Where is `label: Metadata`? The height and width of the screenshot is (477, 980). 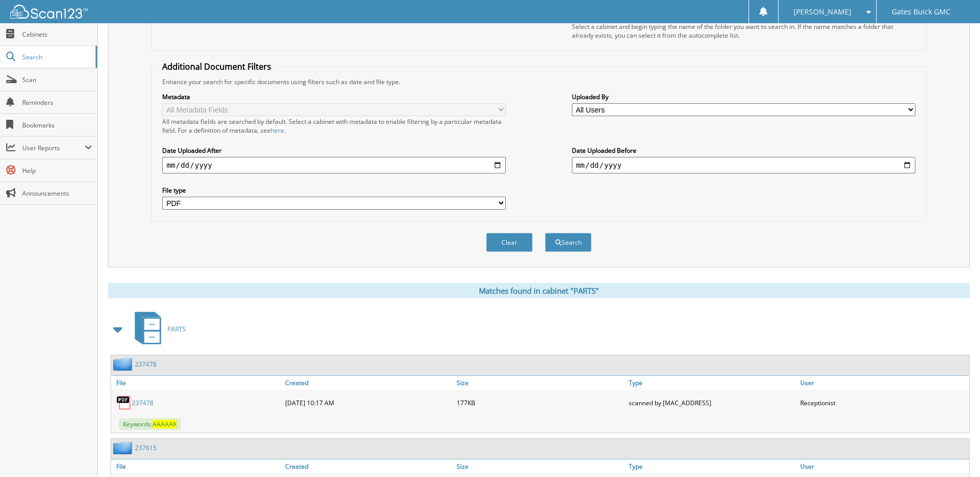
label: Metadata is located at coordinates (334, 96).